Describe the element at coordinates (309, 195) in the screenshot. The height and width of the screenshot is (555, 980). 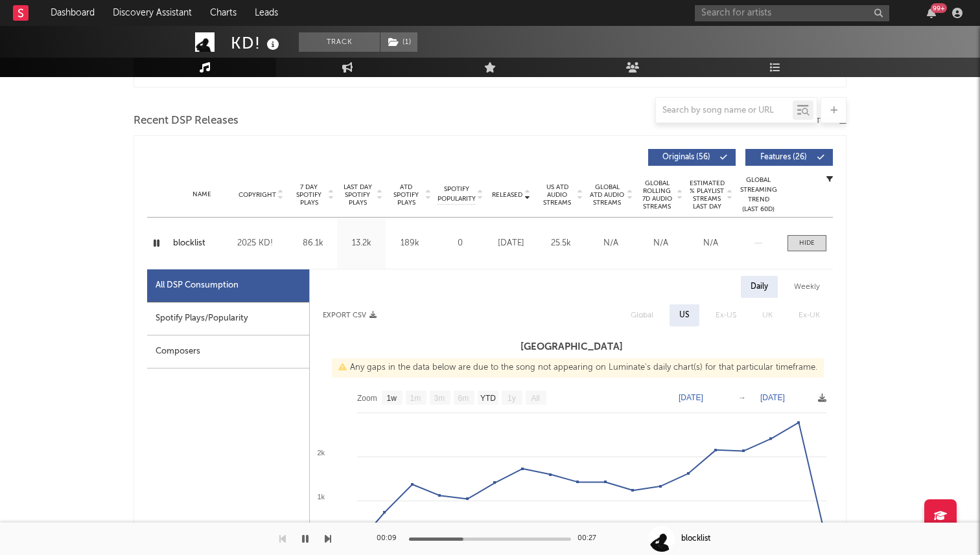
I see `span: 7 Day Spotify Plays` at that location.